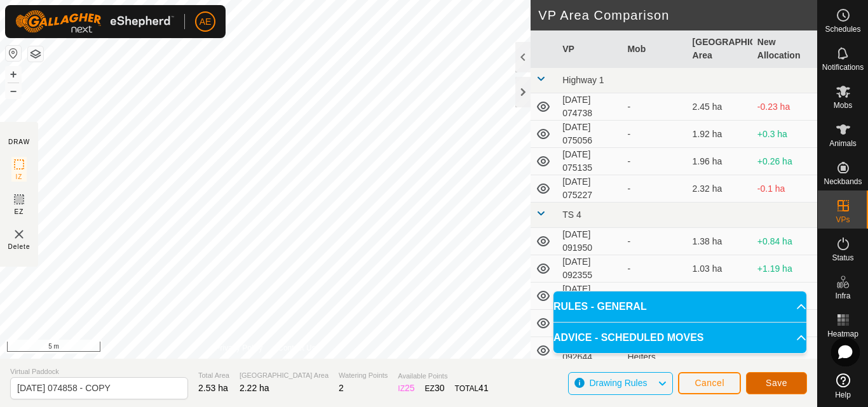 The width and height of the screenshot is (868, 407). What do you see at coordinates (679, 338) in the screenshot?
I see `p-accordion-header: ADVICE - SCHEDULED MOVES` at bounding box center [679, 338].